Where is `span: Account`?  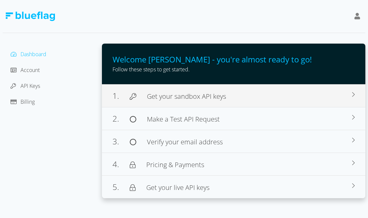 span: Account is located at coordinates (30, 70).